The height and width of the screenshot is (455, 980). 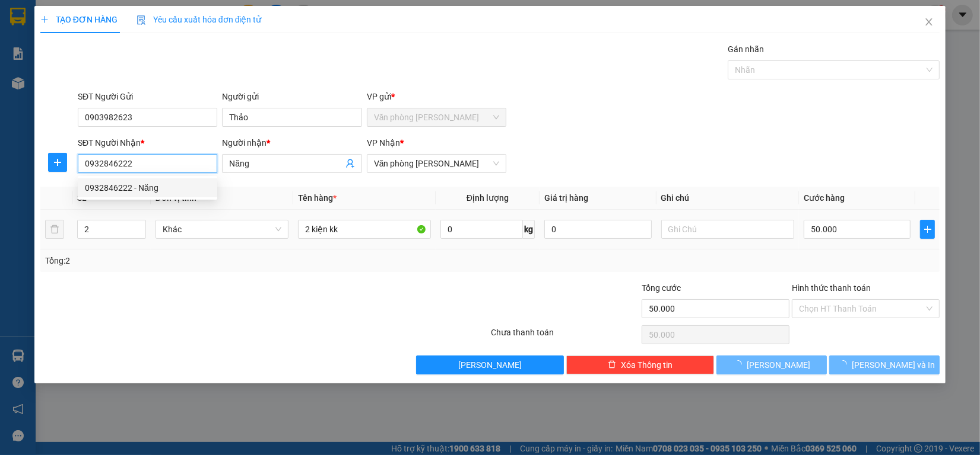 What do you see at coordinates (566, 198) in the screenshot?
I see `span: Giá trị hàng` at bounding box center [566, 198].